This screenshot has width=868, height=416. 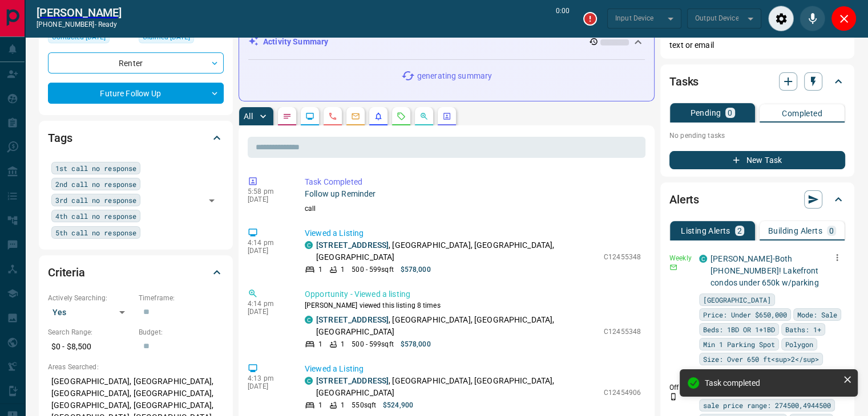 I want to click on p: Budget:, so click(x=181, y=332).